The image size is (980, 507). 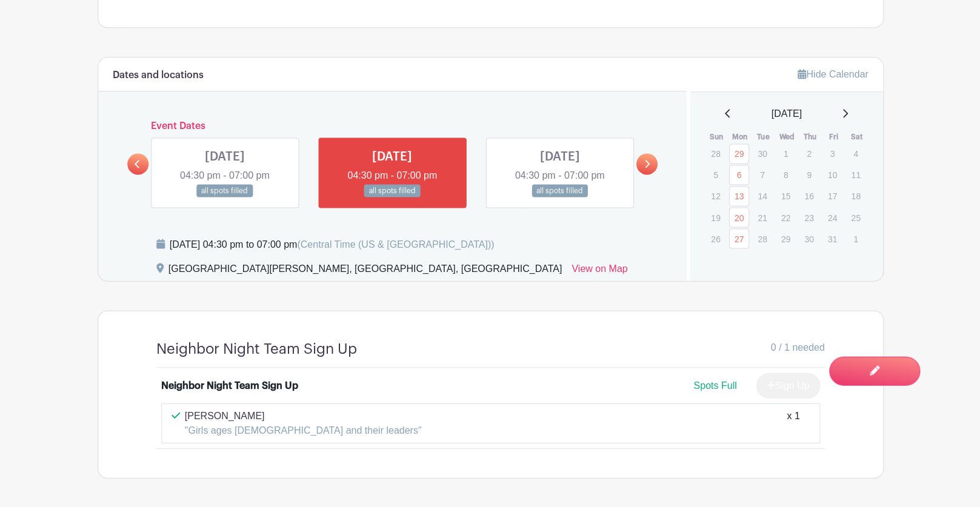 I want to click on p: 19, so click(x=714, y=218).